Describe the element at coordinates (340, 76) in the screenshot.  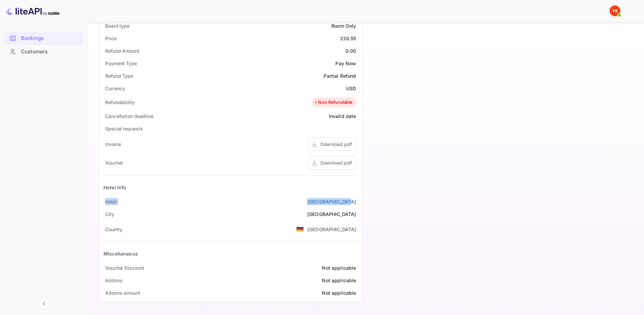
I see `div: Partial Refund` at that location.